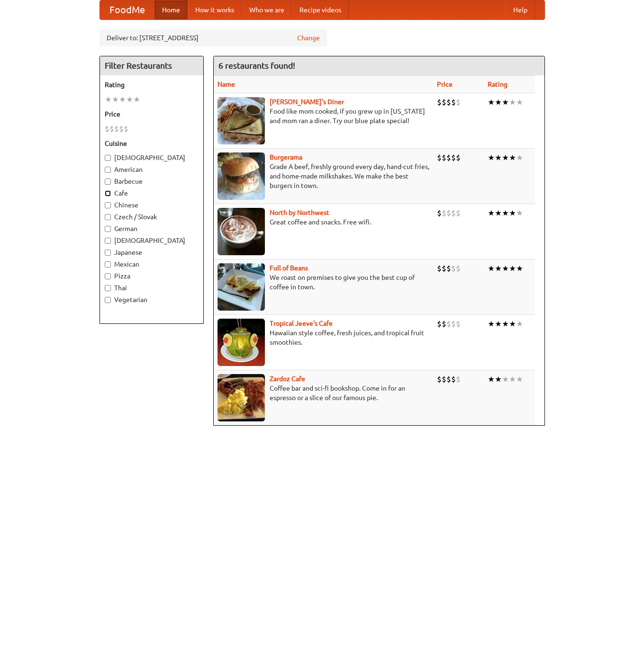  What do you see at coordinates (301, 323) in the screenshot?
I see `a: Tropical Jeeve's Cafe` at bounding box center [301, 323].